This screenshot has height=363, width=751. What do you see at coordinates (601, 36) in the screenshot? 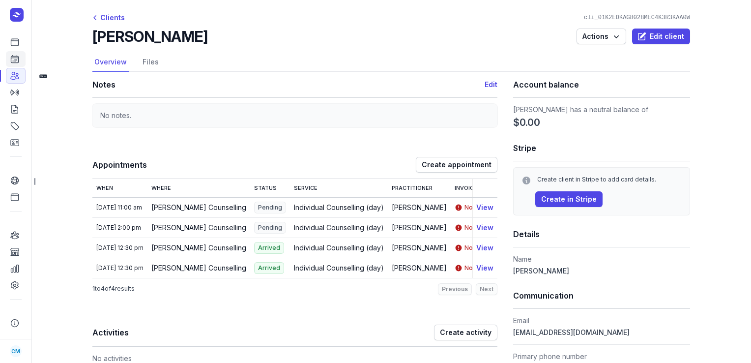
I see `button: Actions` at bounding box center [601, 36].